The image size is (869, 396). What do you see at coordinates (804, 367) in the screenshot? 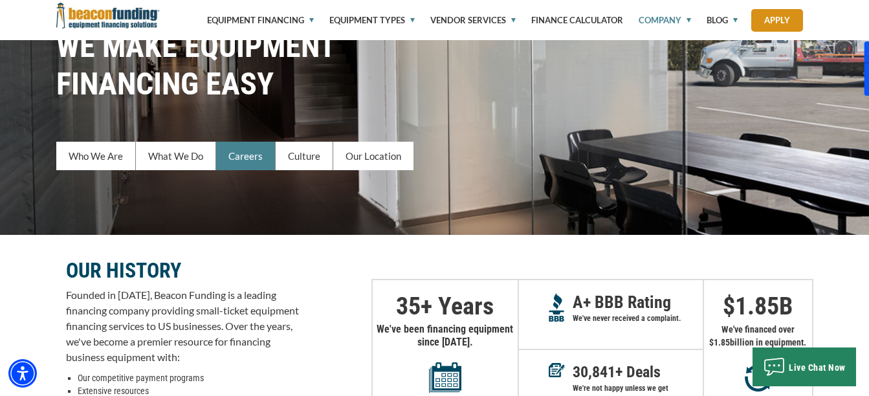
I see `button: Live Chat Now` at bounding box center [804, 367].